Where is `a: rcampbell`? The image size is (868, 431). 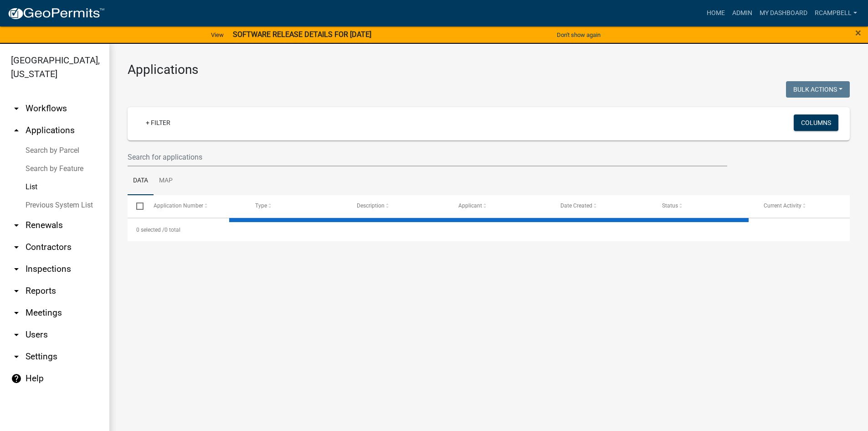
a: rcampbell is located at coordinates (836, 13).